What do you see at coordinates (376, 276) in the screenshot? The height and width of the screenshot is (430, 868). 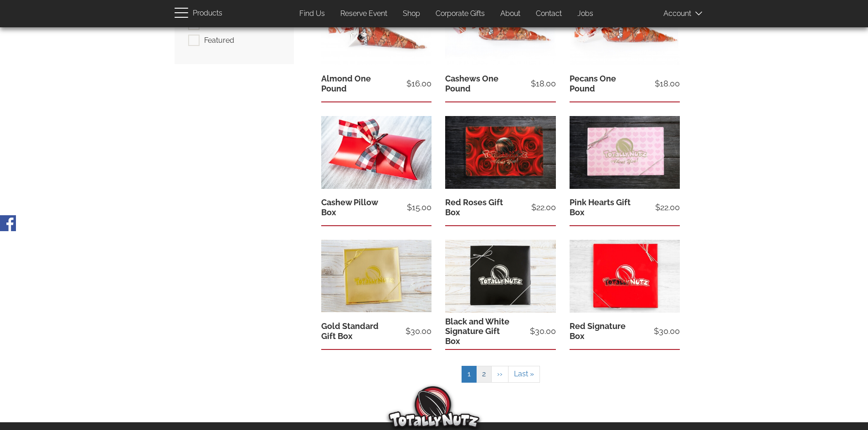 I see `img: gold signature 4-choice gift box with gold on gold totally nutz logo, box on a light wood background` at bounding box center [376, 276].